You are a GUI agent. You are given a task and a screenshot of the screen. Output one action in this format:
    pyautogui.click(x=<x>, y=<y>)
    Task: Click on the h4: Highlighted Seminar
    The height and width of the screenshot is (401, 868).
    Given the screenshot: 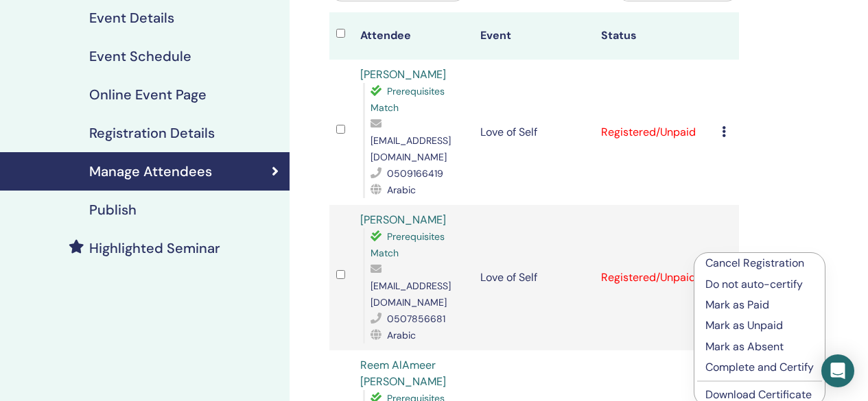 What is the action you would take?
    pyautogui.click(x=155, y=248)
    